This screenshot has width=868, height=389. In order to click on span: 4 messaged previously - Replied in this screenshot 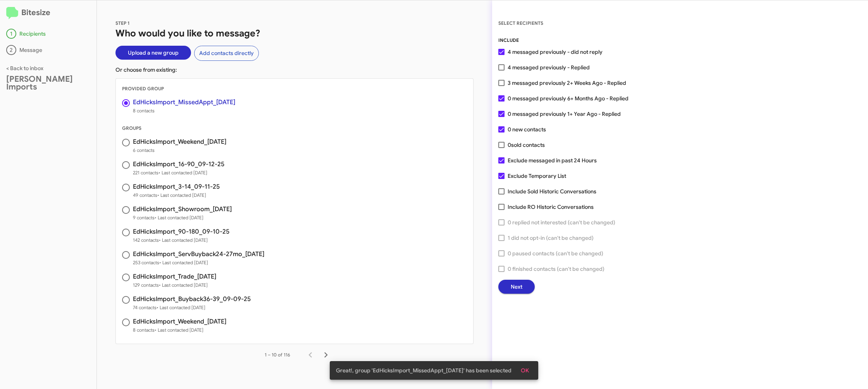, I will do `click(549, 67)`.